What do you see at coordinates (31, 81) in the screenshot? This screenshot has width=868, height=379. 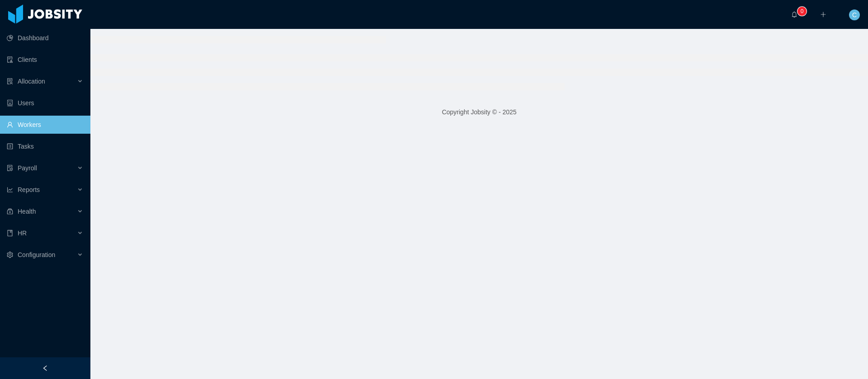 I see `span: Allocation` at bounding box center [31, 81].